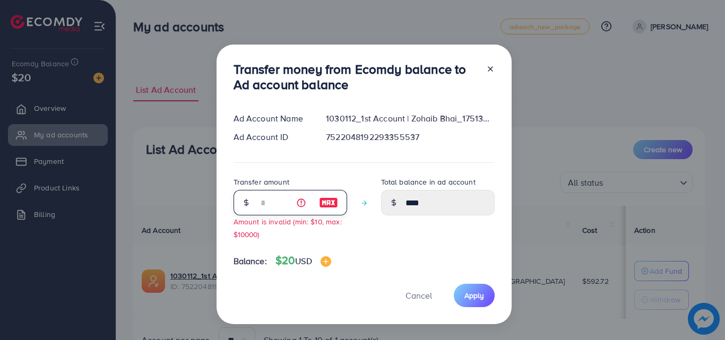 The height and width of the screenshot is (340, 725). What do you see at coordinates (410, 118) in the screenshot?
I see `div: 1030112_1st Account | Zohaib Bhai_1751363330022` at bounding box center [410, 118].